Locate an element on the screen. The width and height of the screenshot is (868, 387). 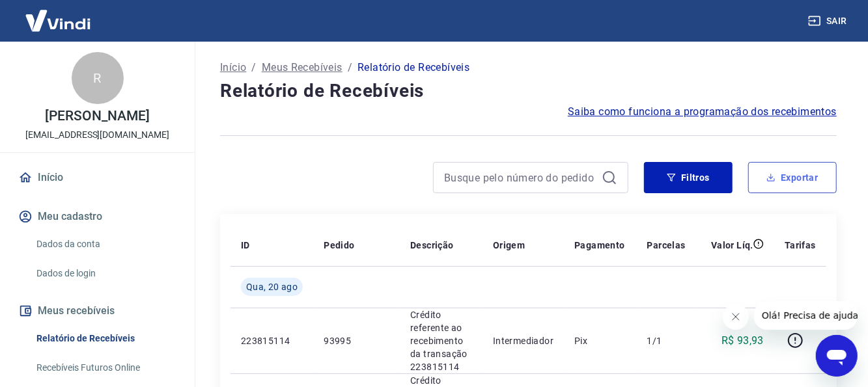
button: Filtros is located at coordinates (688, 178).